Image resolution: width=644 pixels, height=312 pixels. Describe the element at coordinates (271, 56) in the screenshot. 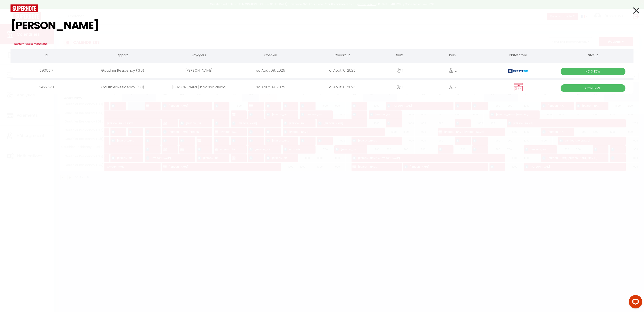

I see `th: Checkin` at that location.